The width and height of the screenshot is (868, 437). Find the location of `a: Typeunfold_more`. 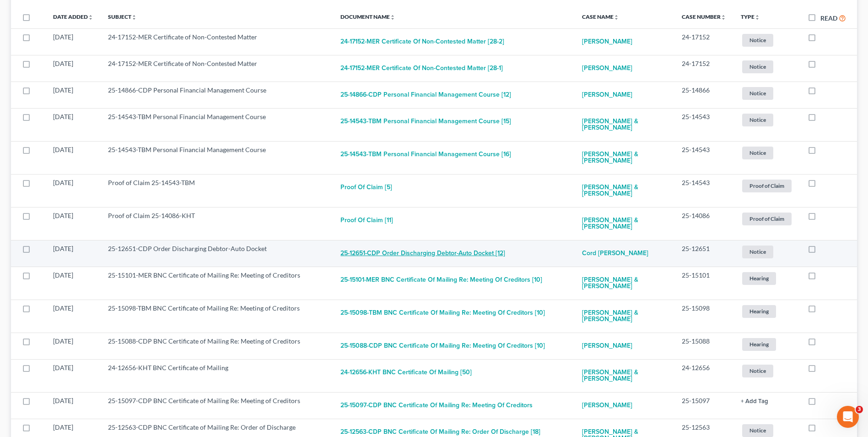

a: Typeunfold_more is located at coordinates (750, 16).